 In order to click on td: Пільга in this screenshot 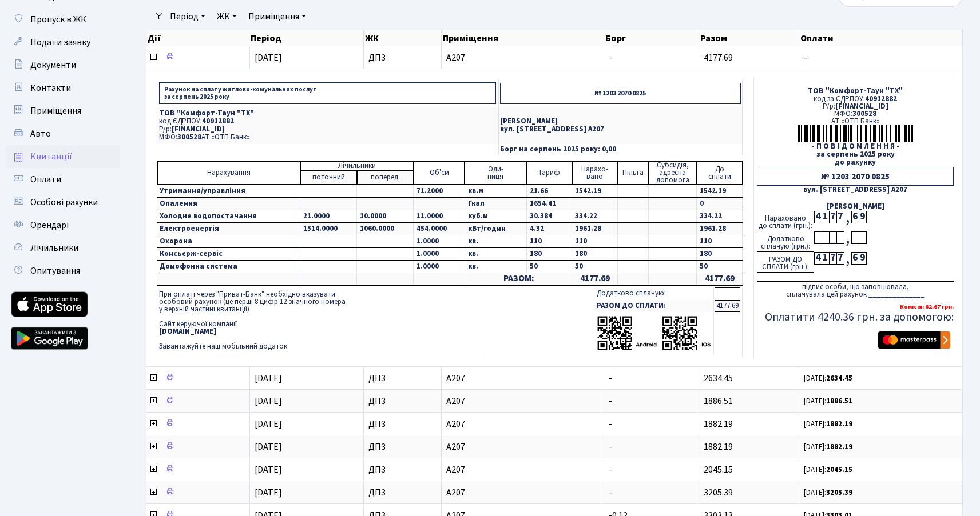, I will do `click(633, 173)`.